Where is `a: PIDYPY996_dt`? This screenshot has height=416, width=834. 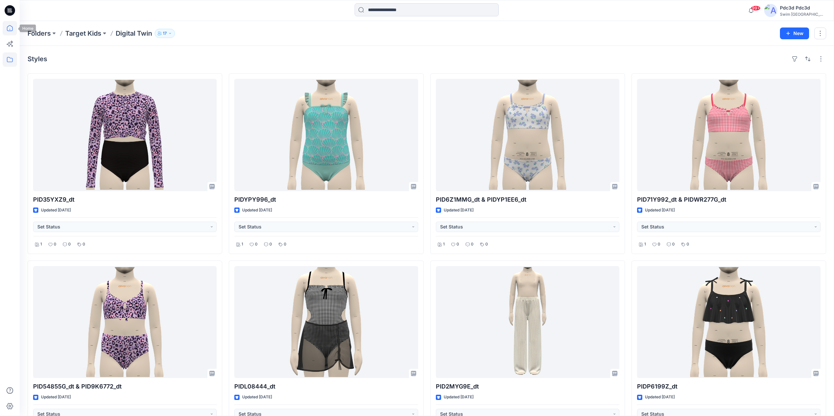
a: PIDYPY996_dt is located at coordinates (326, 135).